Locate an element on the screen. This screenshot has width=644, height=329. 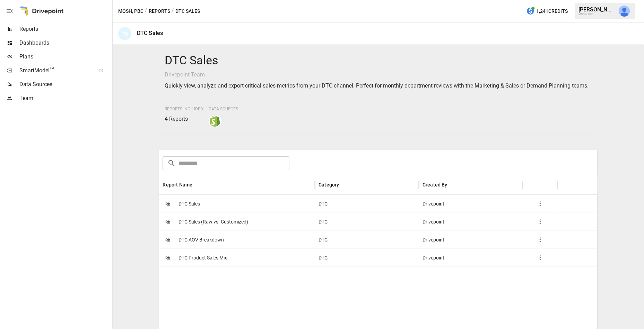
div: Report Name is located at coordinates (178, 185).